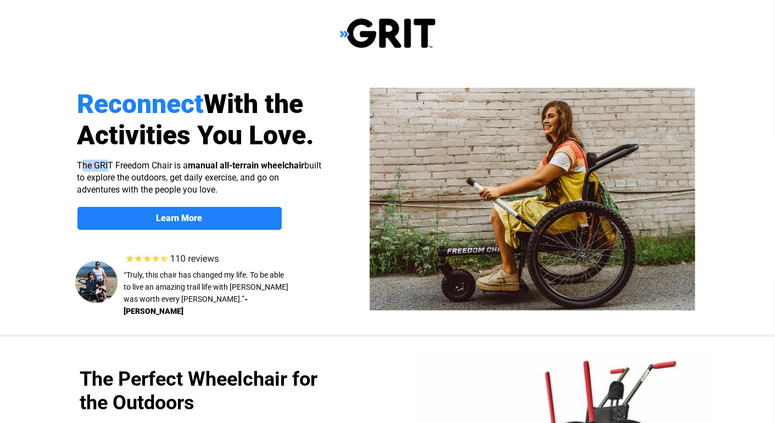  What do you see at coordinates (254, 104) in the screenshot?
I see `span: With the` at bounding box center [254, 104].